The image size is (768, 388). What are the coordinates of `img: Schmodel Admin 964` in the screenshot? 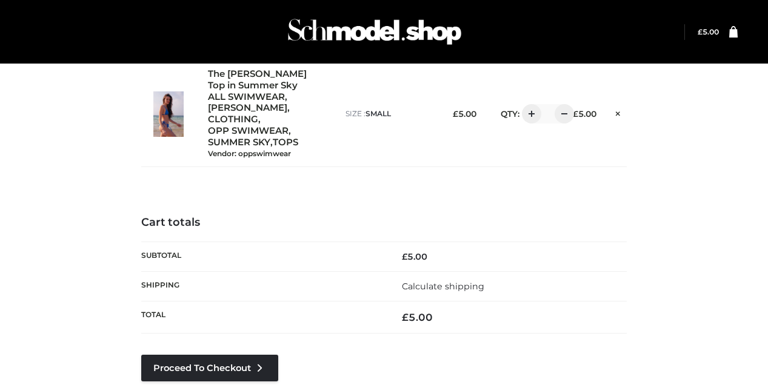 It's located at (374, 32).